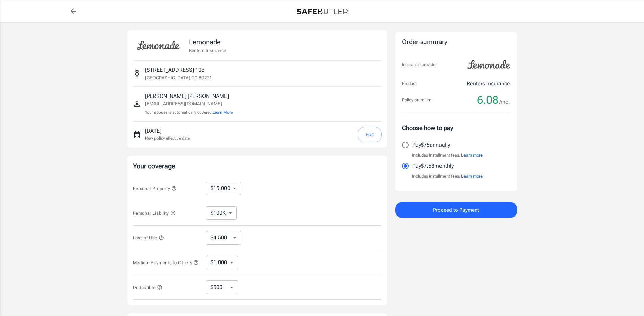 The width and height of the screenshot is (644, 316). What do you see at coordinates (154, 213) in the screenshot?
I see `span: Personal Liability` at bounding box center [154, 213].